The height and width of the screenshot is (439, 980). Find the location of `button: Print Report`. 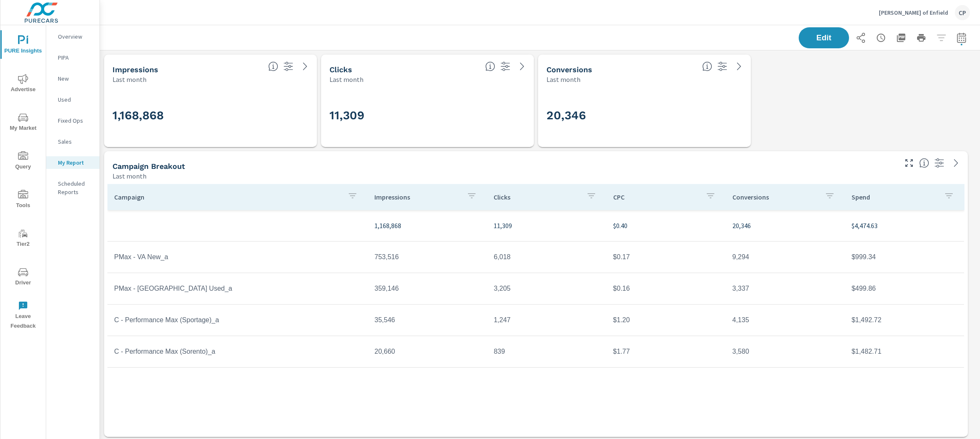

button: Print Report is located at coordinates (922, 37).